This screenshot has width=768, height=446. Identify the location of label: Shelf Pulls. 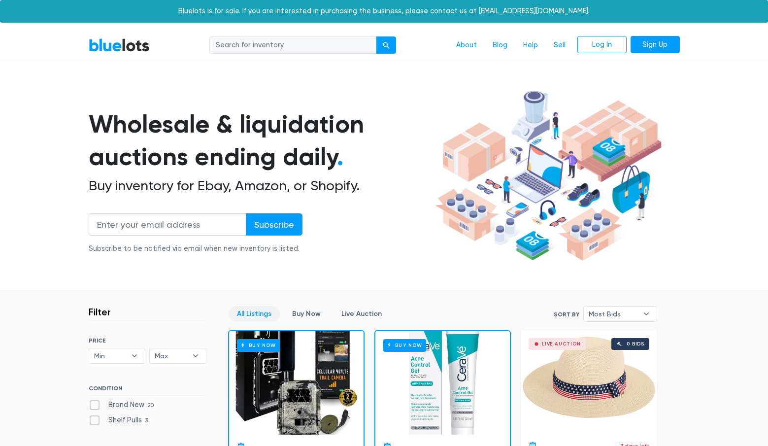
(120, 420).